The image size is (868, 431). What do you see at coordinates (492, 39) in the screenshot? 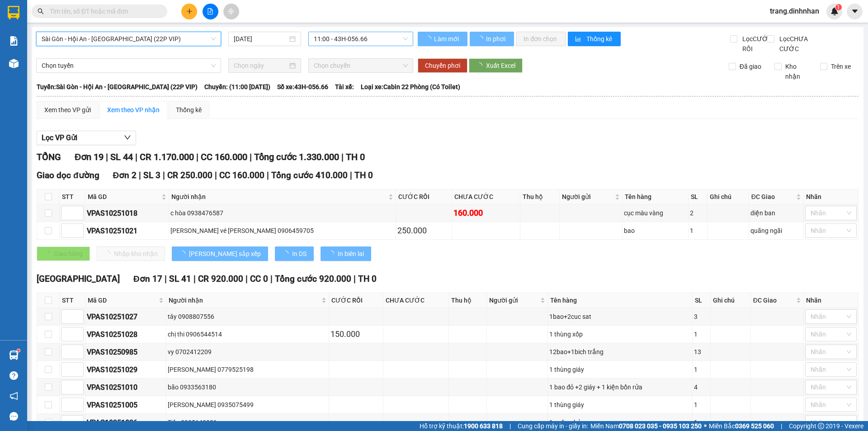
I see `button: In phơi` at bounding box center [492, 39].